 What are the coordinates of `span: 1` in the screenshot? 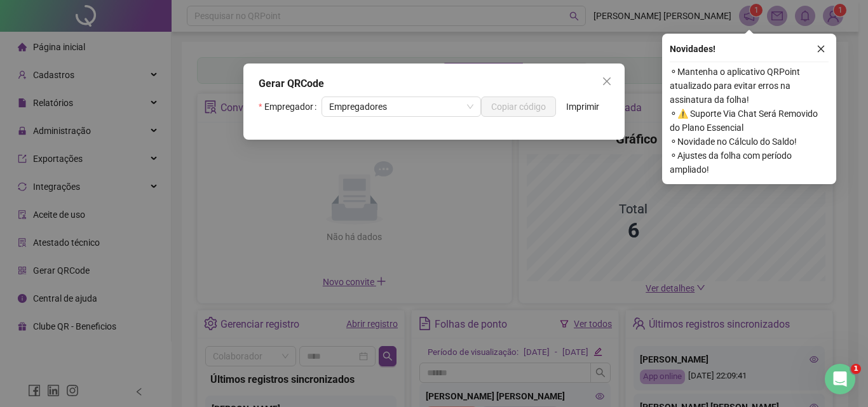 It's located at (855, 368).